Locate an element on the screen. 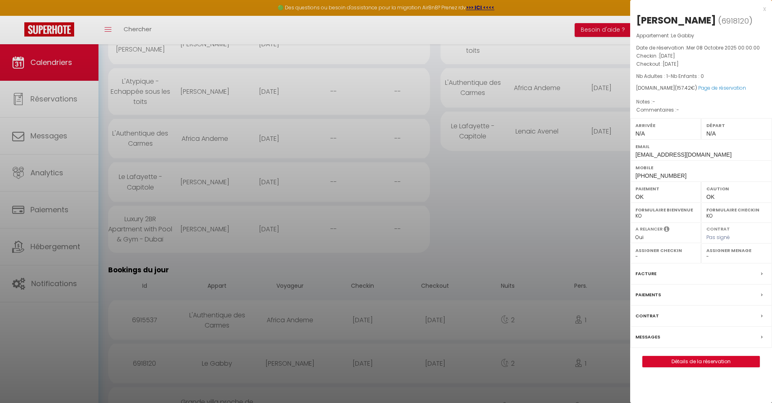 The width and height of the screenshot is (772, 403). label: Email is located at coordinates (701, 146).